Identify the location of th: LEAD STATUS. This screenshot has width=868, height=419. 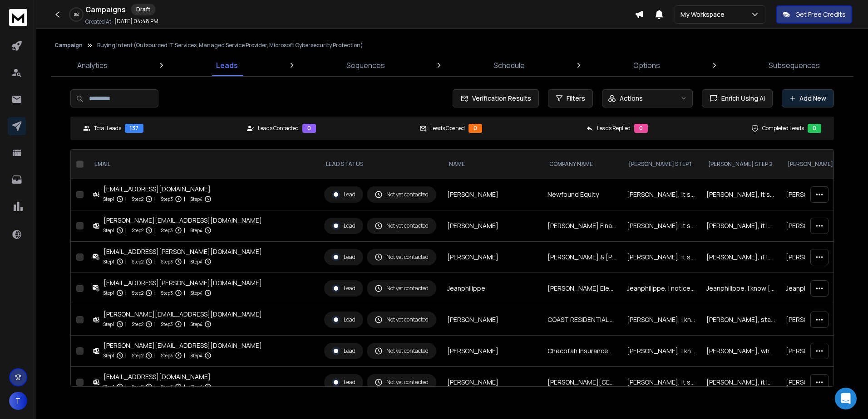
(380, 164).